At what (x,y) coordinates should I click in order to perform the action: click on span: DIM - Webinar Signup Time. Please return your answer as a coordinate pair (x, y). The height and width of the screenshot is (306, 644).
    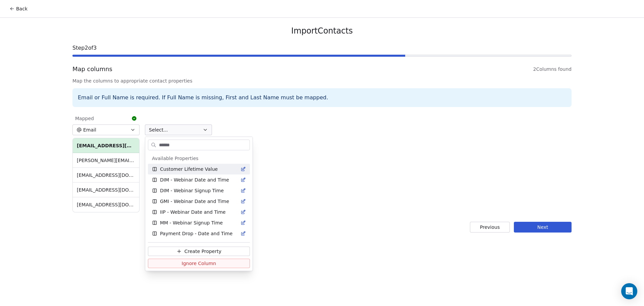
    Looking at the image, I should click on (192, 191).